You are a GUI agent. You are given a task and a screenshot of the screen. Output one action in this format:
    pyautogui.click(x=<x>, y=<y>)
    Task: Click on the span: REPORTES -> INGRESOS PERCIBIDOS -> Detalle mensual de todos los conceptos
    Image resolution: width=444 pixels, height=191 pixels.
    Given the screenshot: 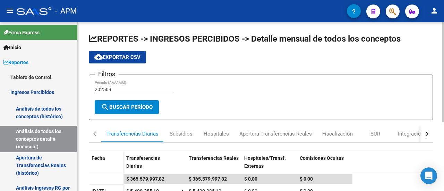 What is the action you would take?
    pyautogui.click(x=245, y=39)
    